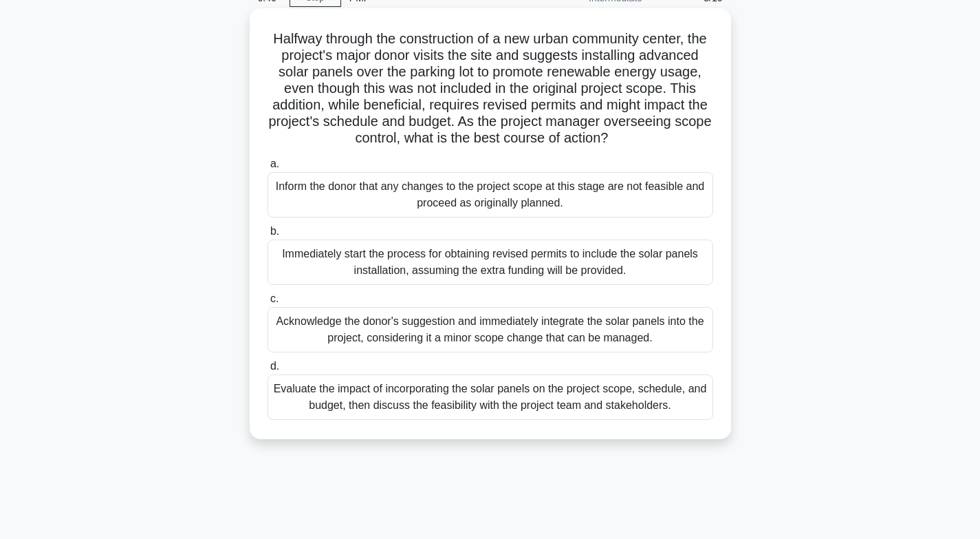  Describe the element at coordinates (275, 163) in the screenshot. I see `span: a.` at that location.